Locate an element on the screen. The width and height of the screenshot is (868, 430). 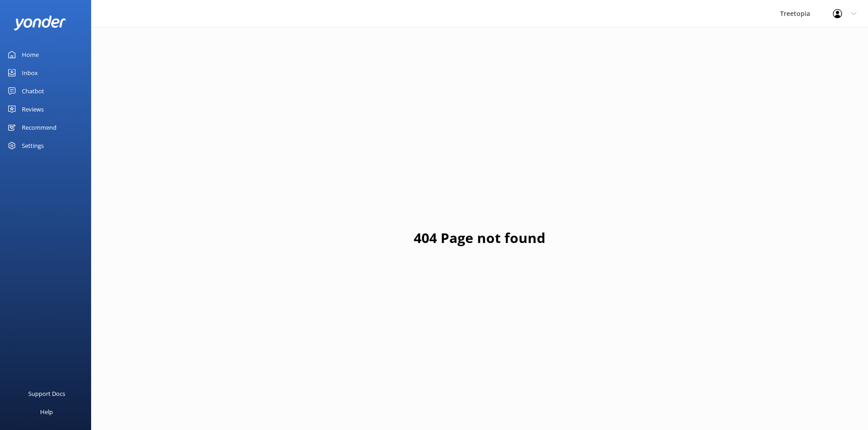
h1: 404 Page not found is located at coordinates (480, 238).